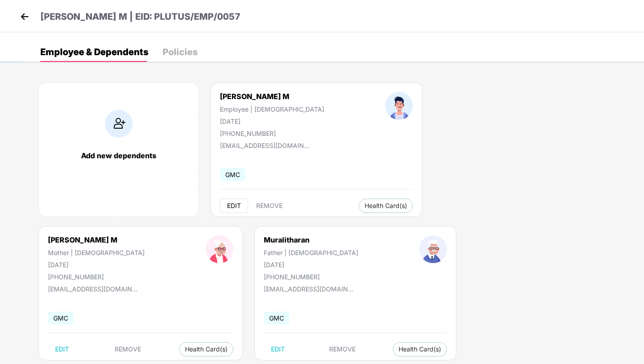  Describe the element at coordinates (94, 52) in the screenshot. I see `div: Employee & Dependents` at that location.